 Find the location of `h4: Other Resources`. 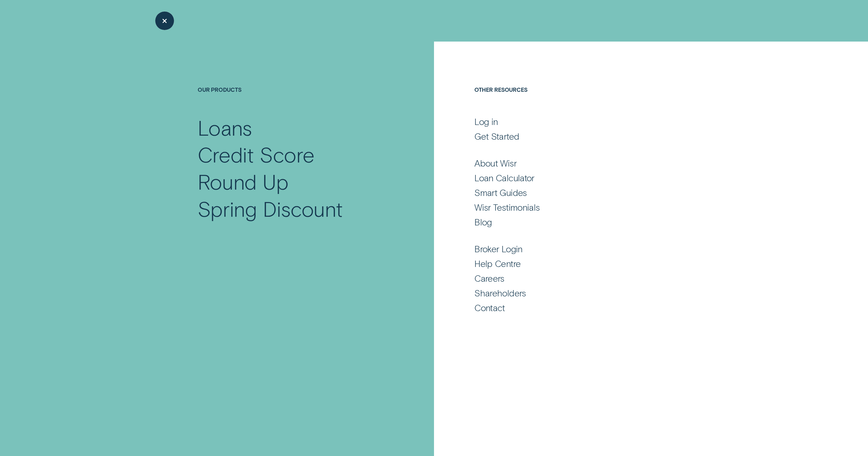

h4: Other Resources is located at coordinates (572, 100).